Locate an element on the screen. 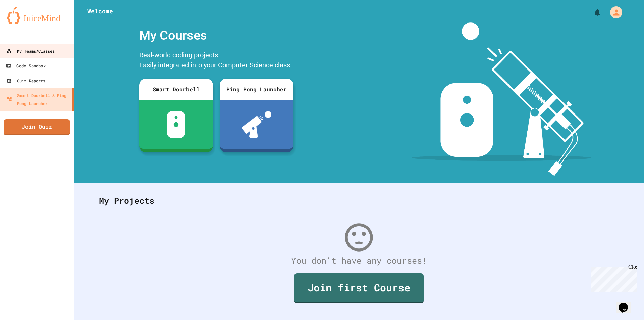 The height and width of the screenshot is (320, 644). div: My Projects is located at coordinates (359, 201).